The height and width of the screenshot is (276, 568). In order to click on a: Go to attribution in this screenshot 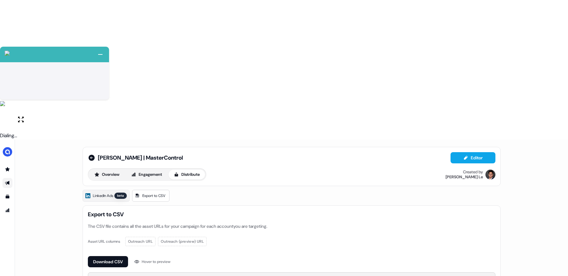, I will do `click(7, 210)`.